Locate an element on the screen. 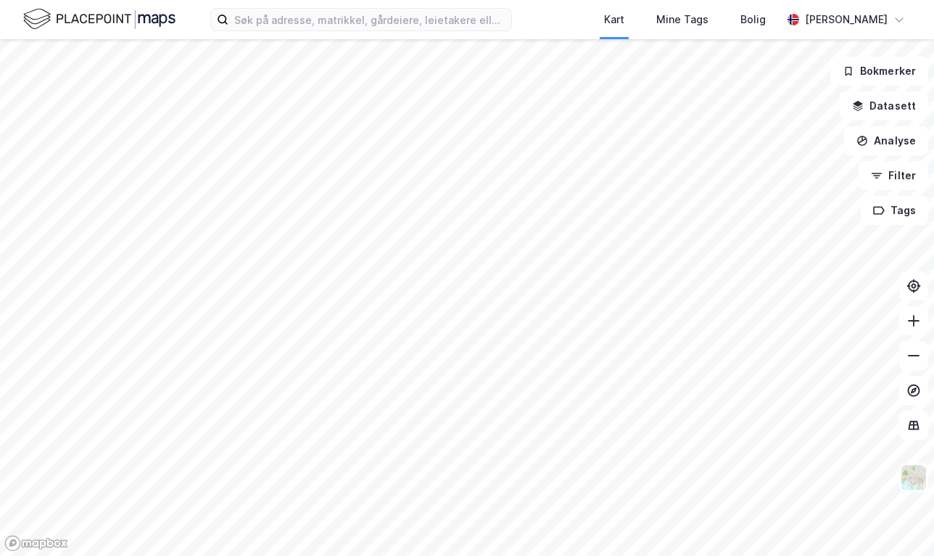 Image resolution: width=934 pixels, height=556 pixels. div: Kart is located at coordinates (614, 20).